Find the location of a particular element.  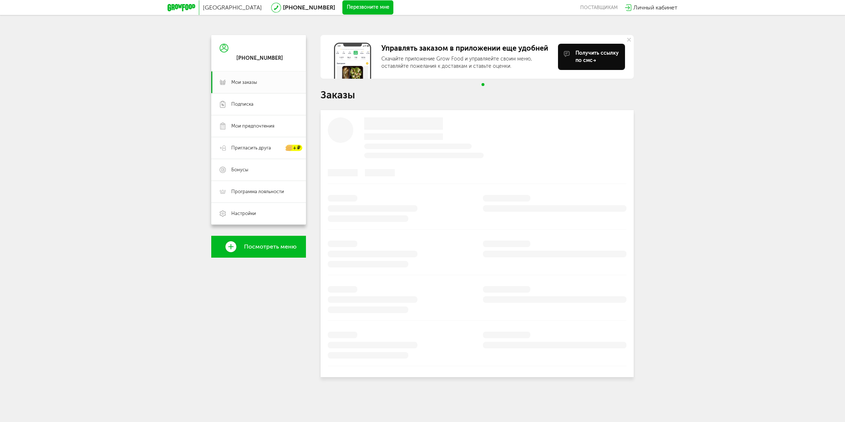

a: Посмотреть меню is located at coordinates (259, 247).